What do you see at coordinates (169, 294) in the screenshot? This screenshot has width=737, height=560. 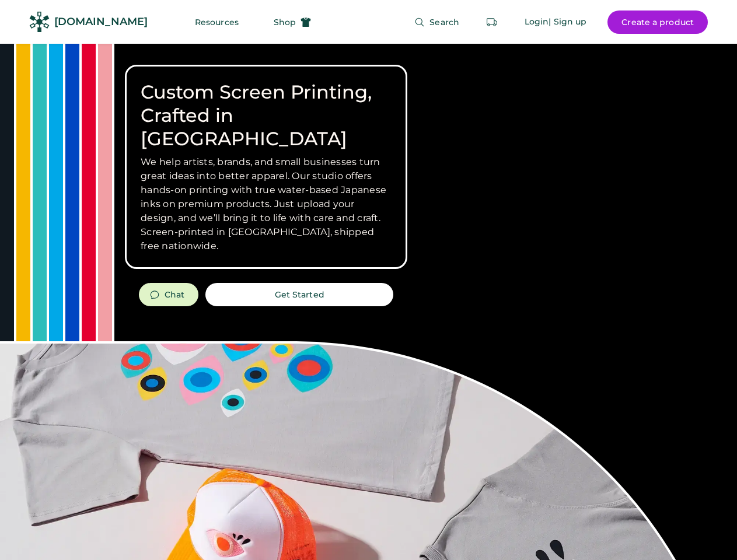 I see `button: Chat` at bounding box center [169, 294].